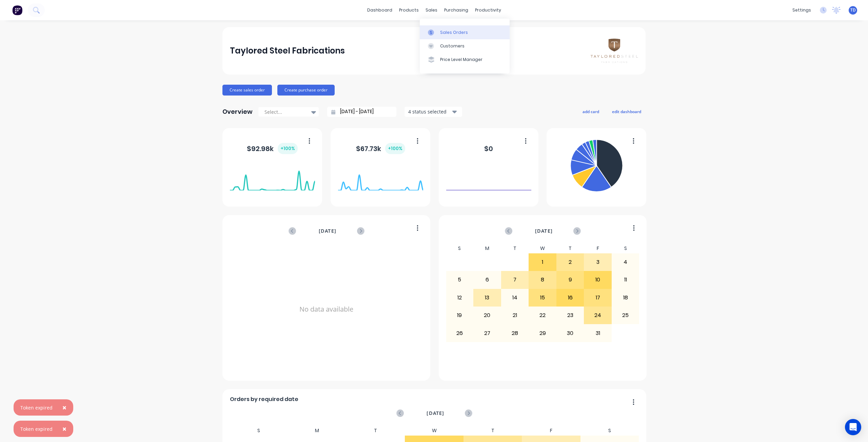 This screenshot has width=868, height=442. What do you see at coordinates (487, 315) in the screenshot?
I see `div: 20` at bounding box center [487, 315].